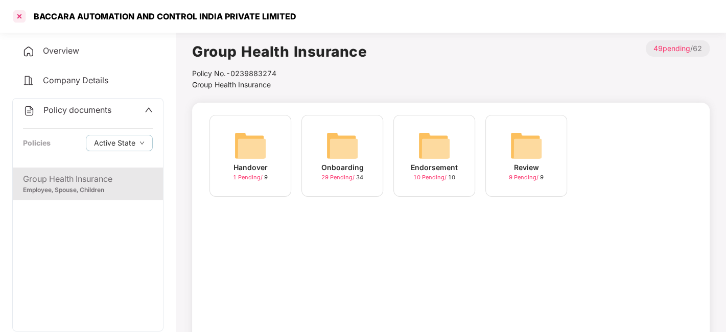 The height and width of the screenshot is (332, 726). Describe the element at coordinates (88, 179) in the screenshot. I see `div: Group Health Insurance` at that location.